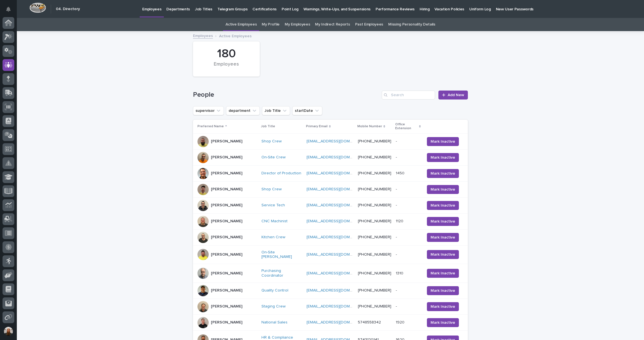  What do you see at coordinates (274, 157) in the screenshot?
I see `a: On-Site Crew` at bounding box center [274, 157].